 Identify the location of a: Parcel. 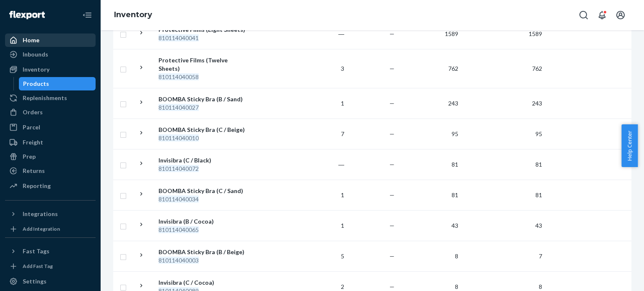
(50, 127).